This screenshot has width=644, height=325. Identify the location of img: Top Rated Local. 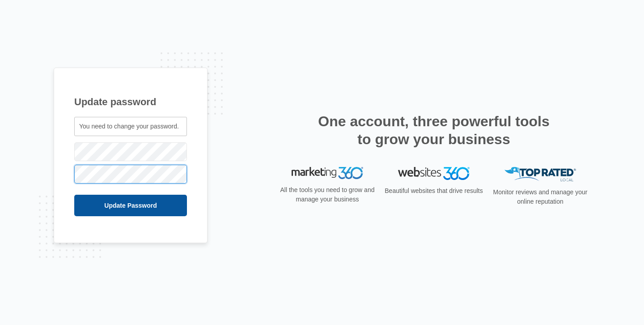
(540, 174).